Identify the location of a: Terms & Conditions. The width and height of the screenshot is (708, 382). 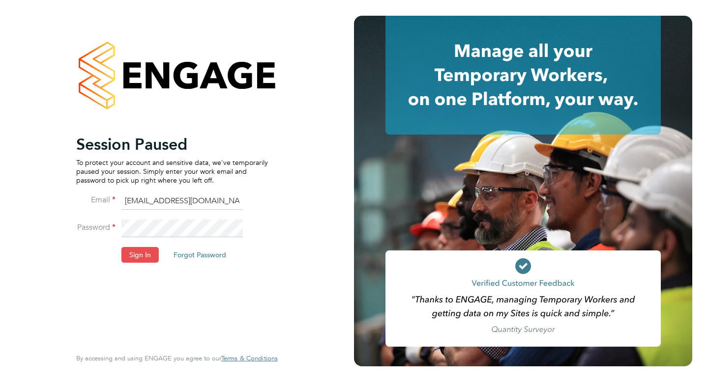
(249, 359).